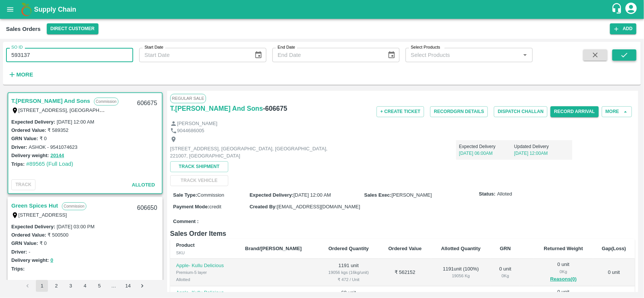 The width and height of the screenshot is (644, 298). What do you see at coordinates (73, 28) in the screenshot?
I see `button: Select DC` at bounding box center [73, 28].